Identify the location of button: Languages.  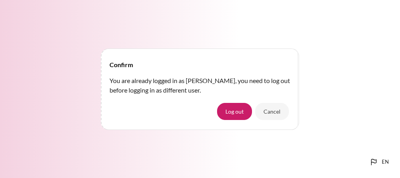
(379, 162).